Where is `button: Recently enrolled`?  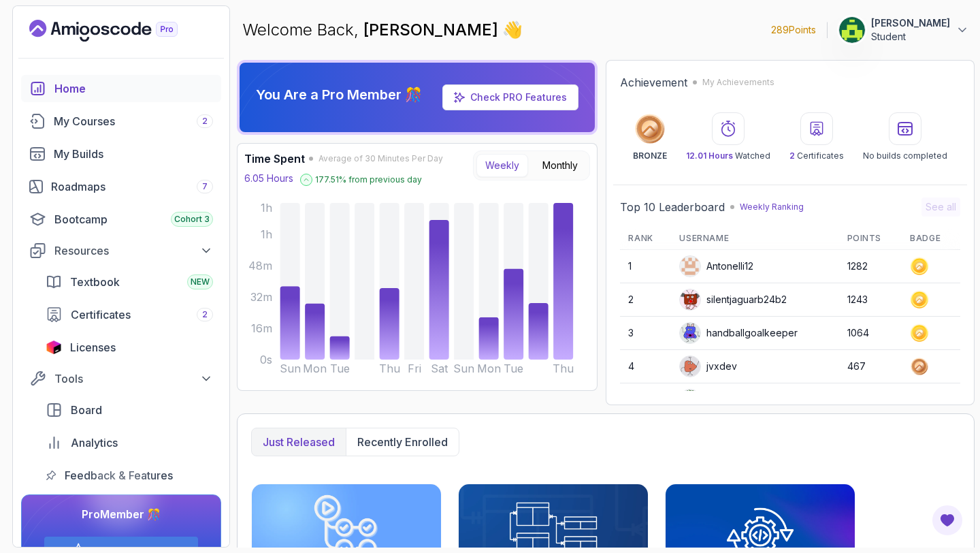
button: Recently enrolled is located at coordinates (402, 442).